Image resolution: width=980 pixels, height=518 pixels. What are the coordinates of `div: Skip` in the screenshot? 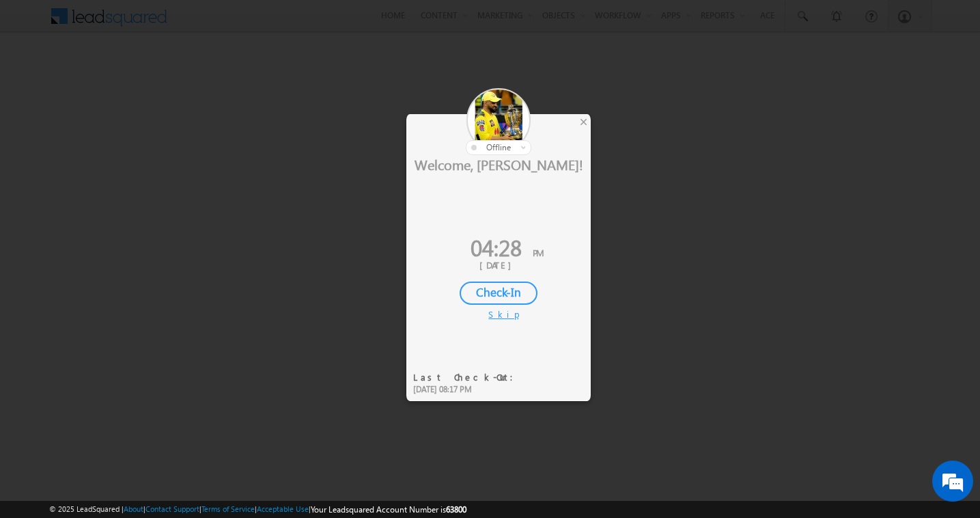 It's located at (499, 315).